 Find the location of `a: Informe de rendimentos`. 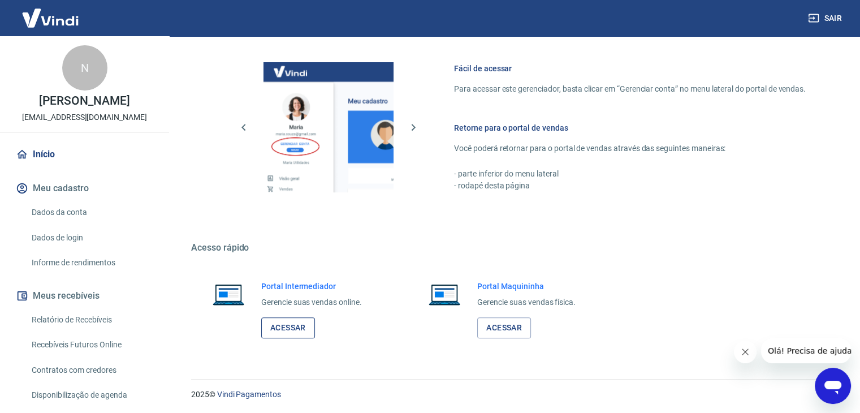

a: Informe de rendimentos is located at coordinates (91, 262).